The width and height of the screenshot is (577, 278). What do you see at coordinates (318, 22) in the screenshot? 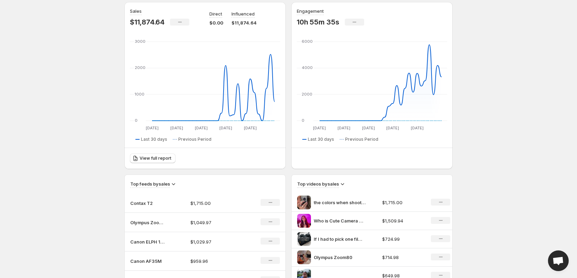
I see `p: 10h 55m 35s` at bounding box center [318, 22].